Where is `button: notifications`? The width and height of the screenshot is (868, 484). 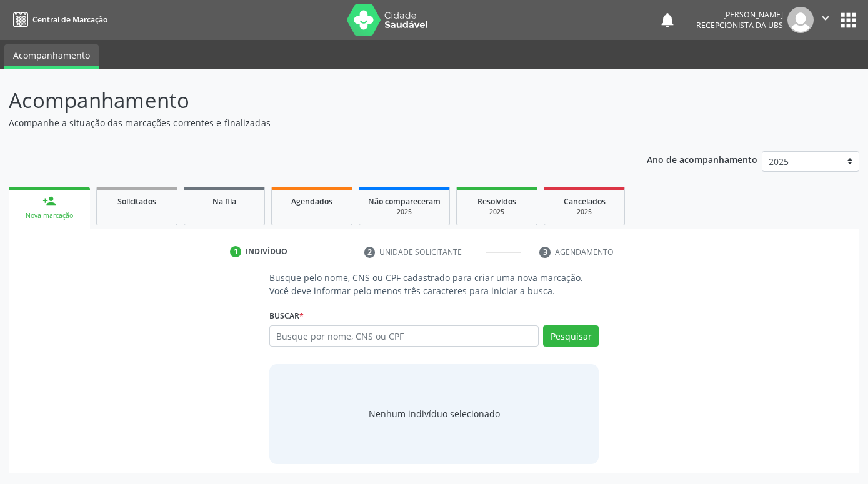 button: notifications is located at coordinates (667, 20).